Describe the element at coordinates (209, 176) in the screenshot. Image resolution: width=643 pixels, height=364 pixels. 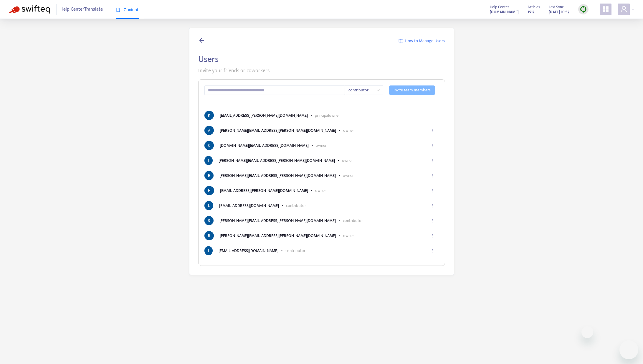
I see `span: E` at that location.